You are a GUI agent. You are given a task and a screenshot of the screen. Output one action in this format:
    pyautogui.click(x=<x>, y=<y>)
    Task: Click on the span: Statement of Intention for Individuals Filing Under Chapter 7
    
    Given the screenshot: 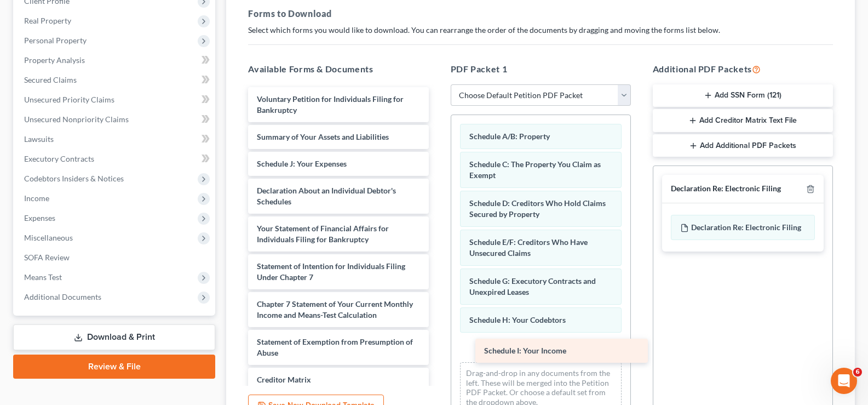 What is the action you would take?
    pyautogui.click(x=331, y=271)
    